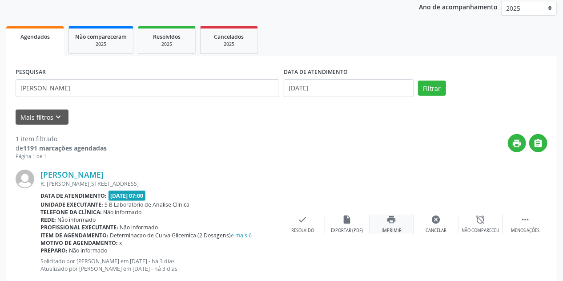  What do you see at coordinates (72, 204) in the screenshot?
I see `b: Unidade executante:` at bounding box center [72, 204].